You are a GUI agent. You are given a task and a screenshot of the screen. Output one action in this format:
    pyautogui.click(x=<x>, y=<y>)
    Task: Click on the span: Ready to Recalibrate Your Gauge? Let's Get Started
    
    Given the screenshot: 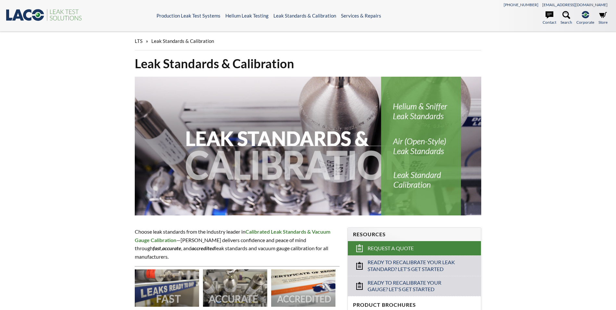 What is the action you would take?
    pyautogui.click(x=415, y=286)
    